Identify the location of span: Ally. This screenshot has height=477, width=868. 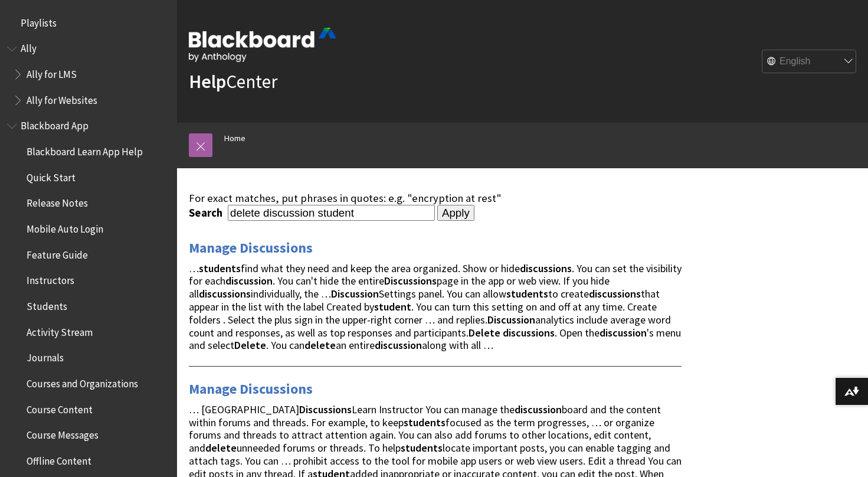
(28, 46).